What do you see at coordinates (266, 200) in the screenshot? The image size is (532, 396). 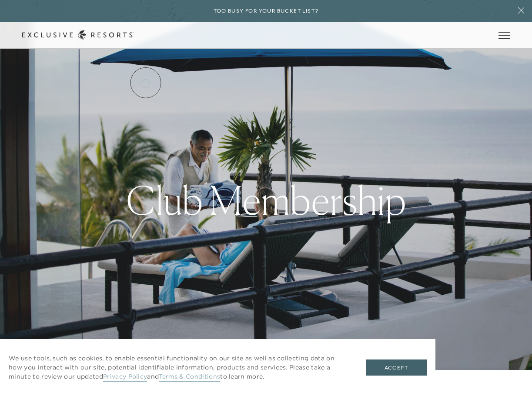 I see `h1: Club Membership` at bounding box center [266, 200].